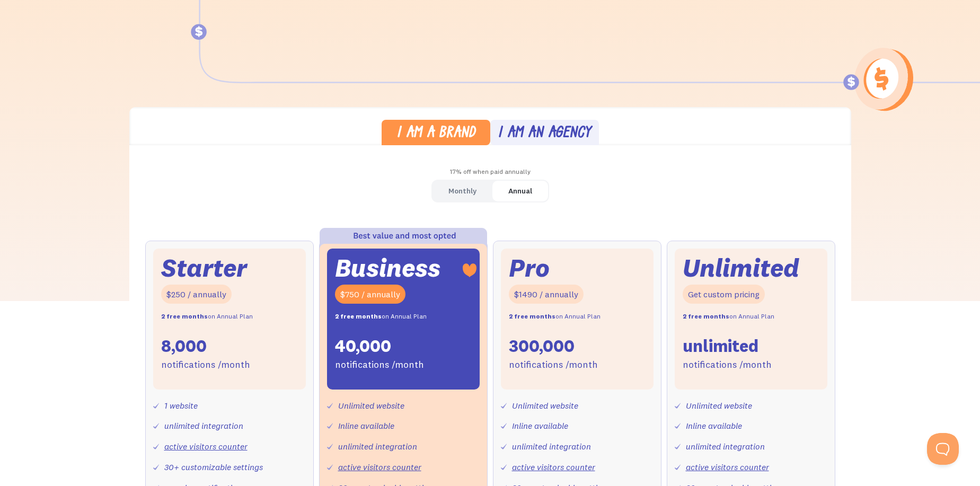 The height and width of the screenshot is (486, 980). Describe the element at coordinates (490, 172) in the screenshot. I see `div: 17% off when paid annually` at that location.